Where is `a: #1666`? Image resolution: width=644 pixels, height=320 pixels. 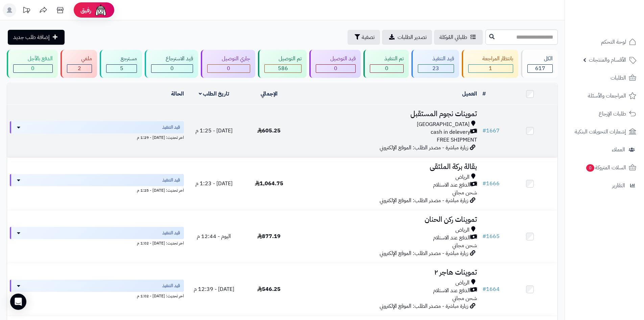
a: #1666 is located at coordinates (491, 183).